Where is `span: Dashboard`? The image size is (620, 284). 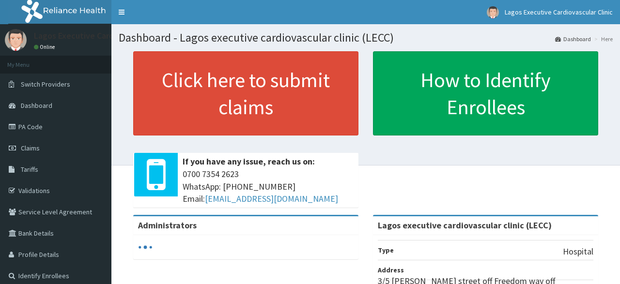 span: Dashboard is located at coordinates (36, 106).